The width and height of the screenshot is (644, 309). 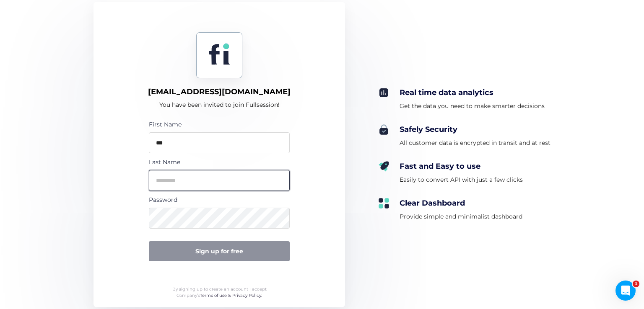 I want to click on div: Safely Security, so click(x=475, y=129).